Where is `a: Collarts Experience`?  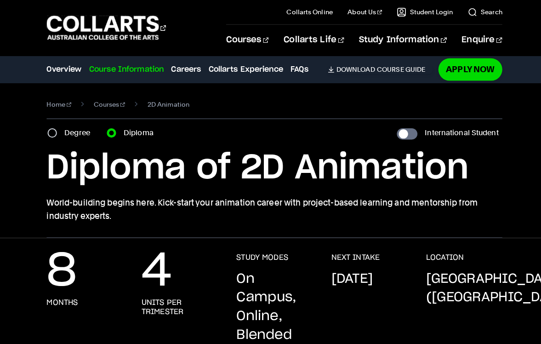
a: Collarts Experience is located at coordinates (242, 68).